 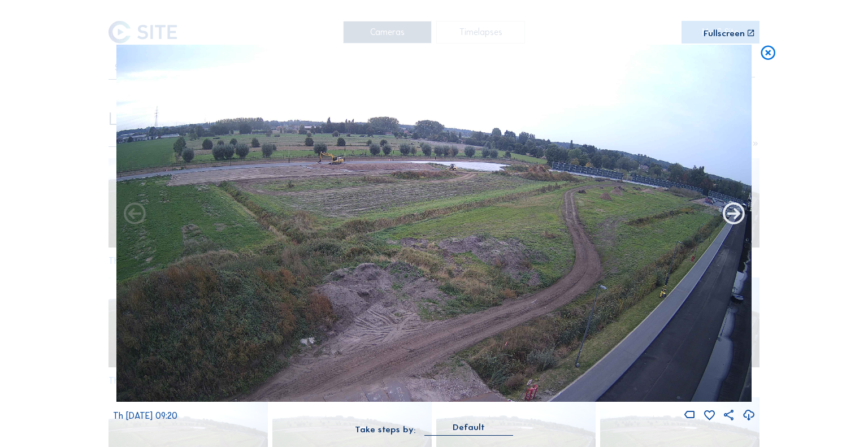 What do you see at coordinates (434, 223) in the screenshot?
I see `img: Image` at bounding box center [434, 223].